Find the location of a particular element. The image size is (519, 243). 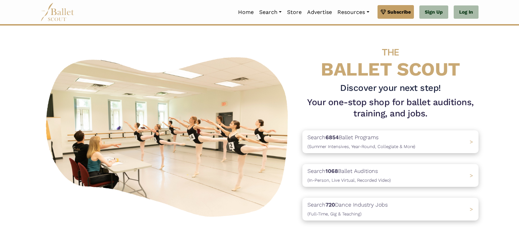

h1: Your one-stop shop for ballet auditions, training, and jobs. is located at coordinates (390, 108).